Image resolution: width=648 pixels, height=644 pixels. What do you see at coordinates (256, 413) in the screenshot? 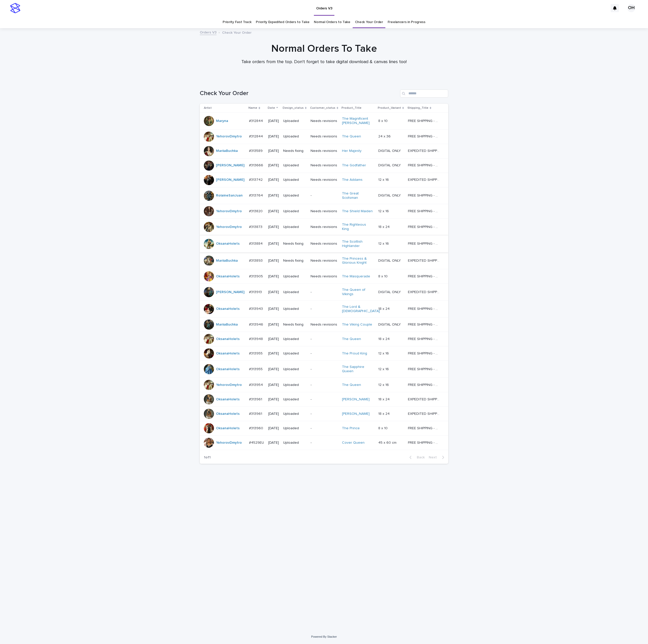
I see `p: #313961` at bounding box center [256, 413].